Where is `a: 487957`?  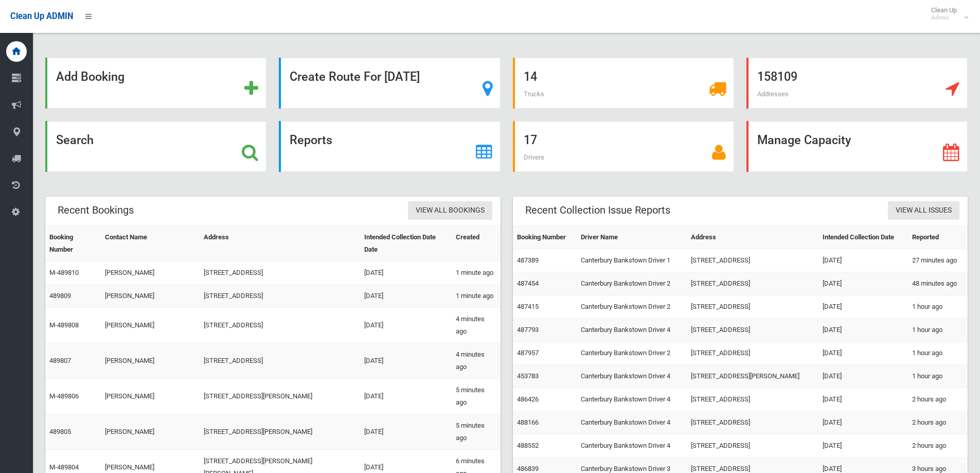 a: 487957 is located at coordinates (527, 353).